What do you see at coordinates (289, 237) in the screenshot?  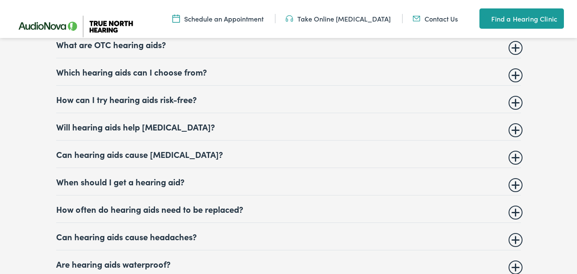 I see `summary: Can hearing aids cause headaches?` at bounding box center [289, 237].